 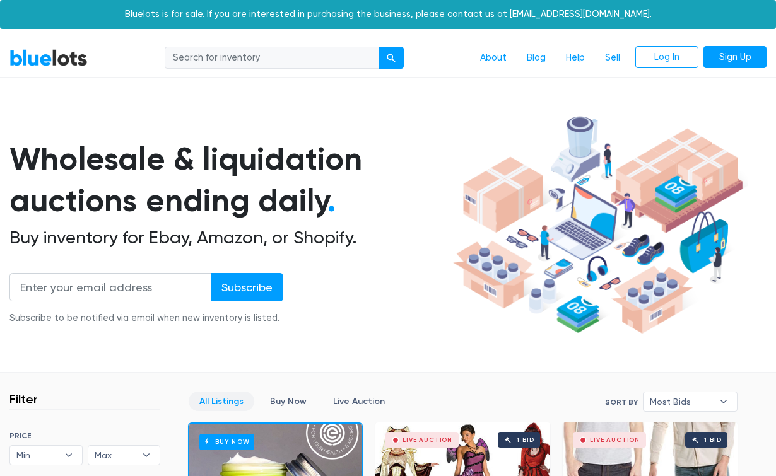 I want to click on h3: Filter, so click(x=23, y=399).